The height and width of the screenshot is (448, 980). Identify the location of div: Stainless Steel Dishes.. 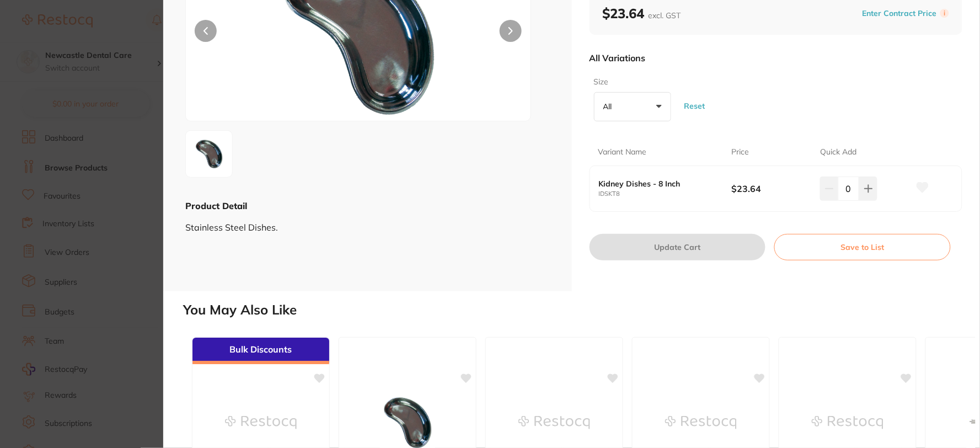
(367, 221).